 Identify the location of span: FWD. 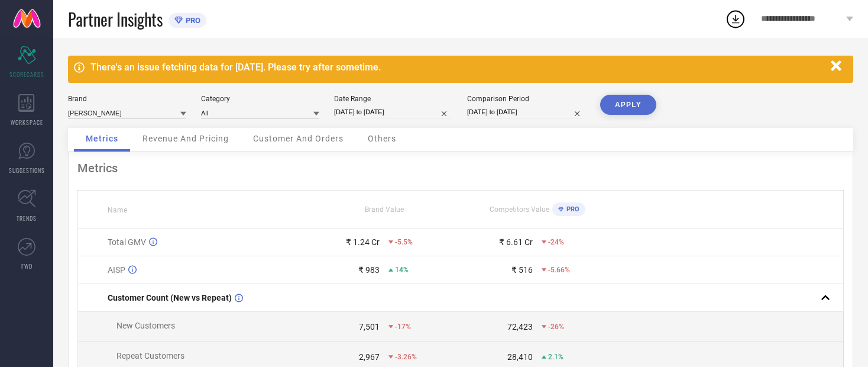
(27, 266).